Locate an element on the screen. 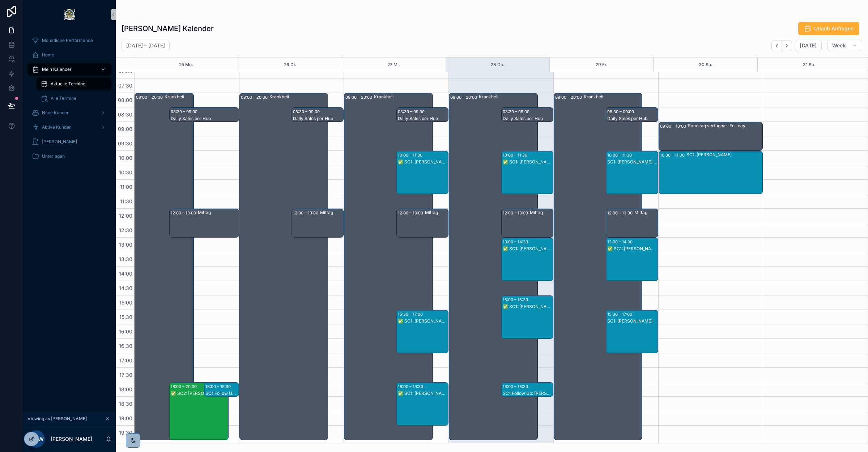  span: 09:30 is located at coordinates (125, 143).